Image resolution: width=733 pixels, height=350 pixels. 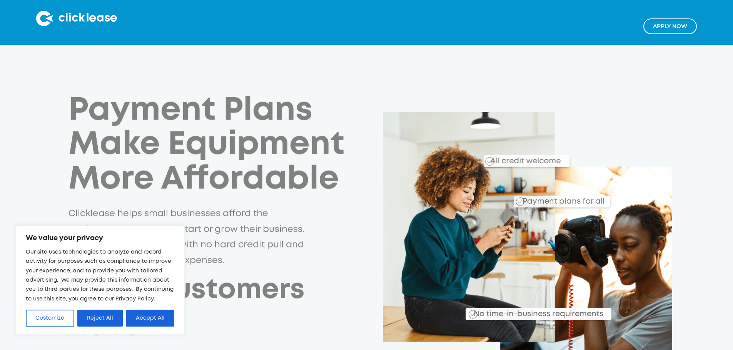 What do you see at coordinates (150, 319) in the screenshot?
I see `button: Accept All` at bounding box center [150, 319].